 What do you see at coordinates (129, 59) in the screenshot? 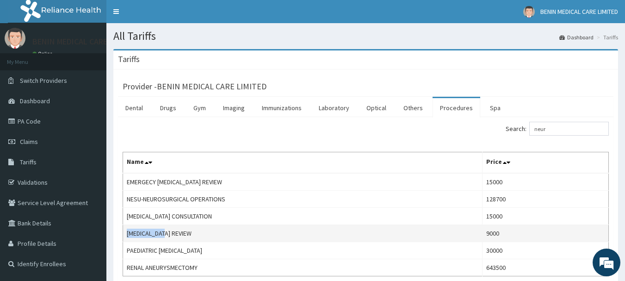
I see `h3: Tariffs` at bounding box center [129, 59].